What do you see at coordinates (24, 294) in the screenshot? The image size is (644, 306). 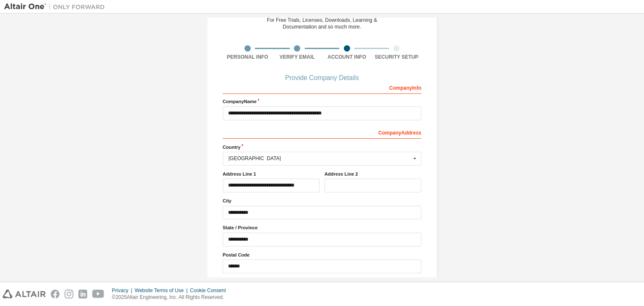 I see `img: altair_logo.svg` at bounding box center [24, 294].